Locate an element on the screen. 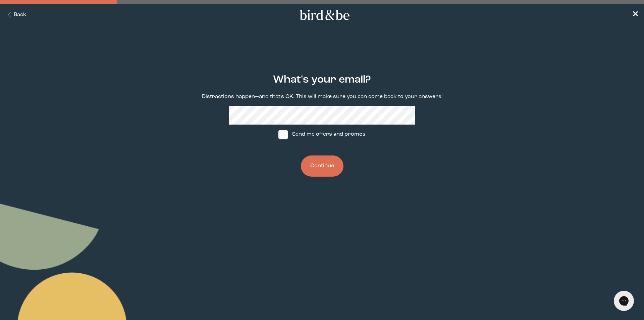 The image size is (644, 320). button: Open gorgias live chat is located at coordinates (14, 12).